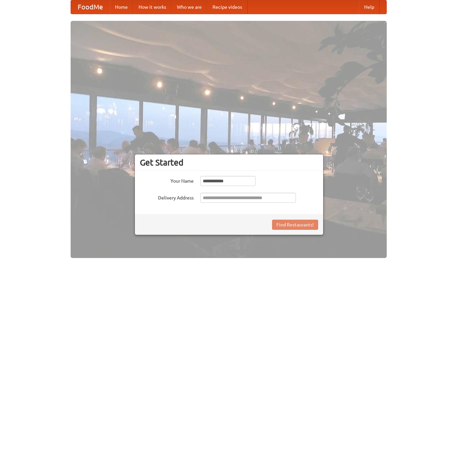 This screenshot has height=476, width=457. Describe the element at coordinates (295, 225) in the screenshot. I see `button: Find Restaurants!` at that location.